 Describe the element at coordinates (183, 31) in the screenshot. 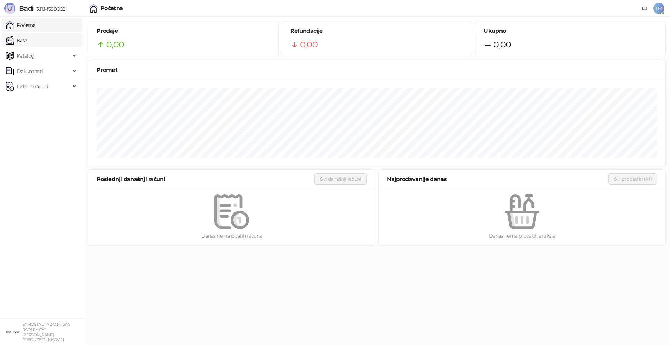

I see `h5: Prodaje` at that location.